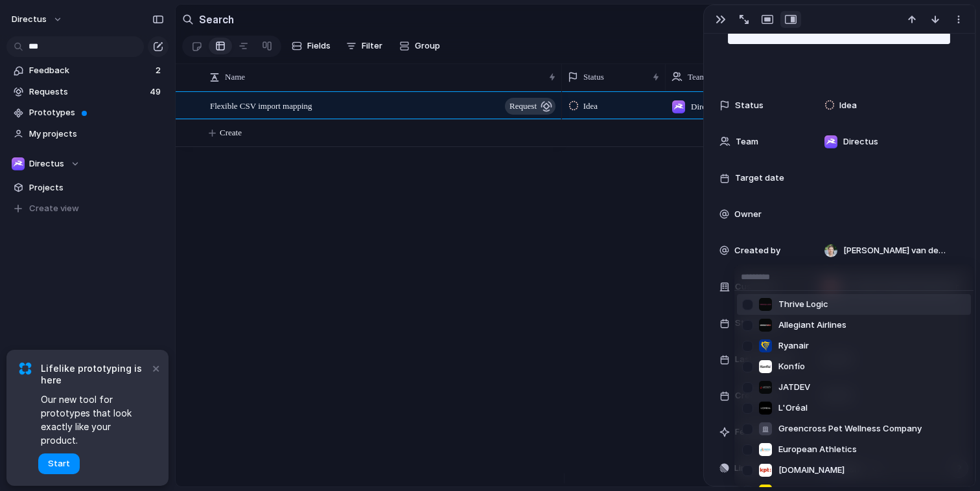 The height and width of the screenshot is (491, 980). What do you see at coordinates (812, 325) in the screenshot?
I see `span: Allegiant Airlines` at bounding box center [812, 325].